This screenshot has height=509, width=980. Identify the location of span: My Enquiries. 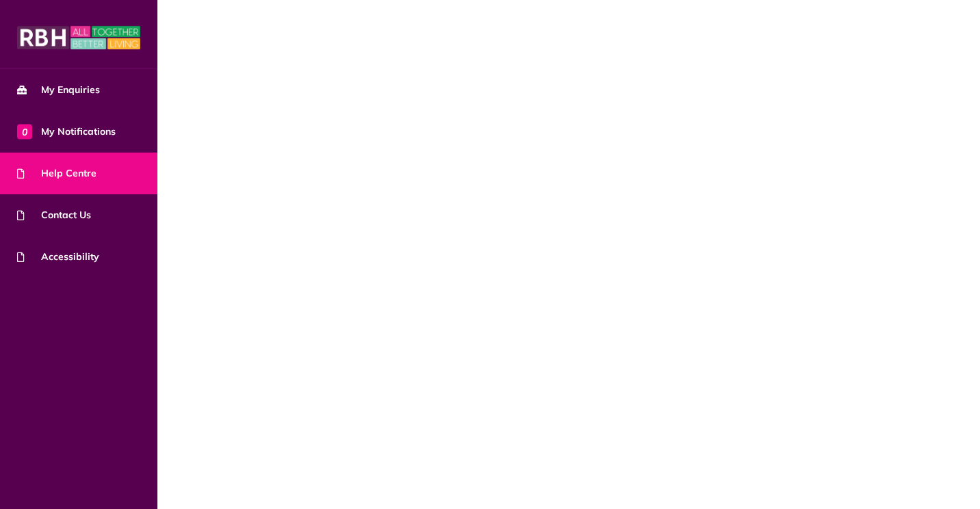
(58, 90).